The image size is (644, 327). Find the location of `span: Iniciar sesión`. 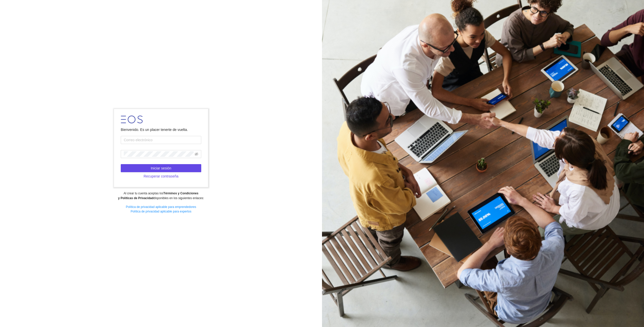

span: Iniciar sesión is located at coordinates (161, 168).